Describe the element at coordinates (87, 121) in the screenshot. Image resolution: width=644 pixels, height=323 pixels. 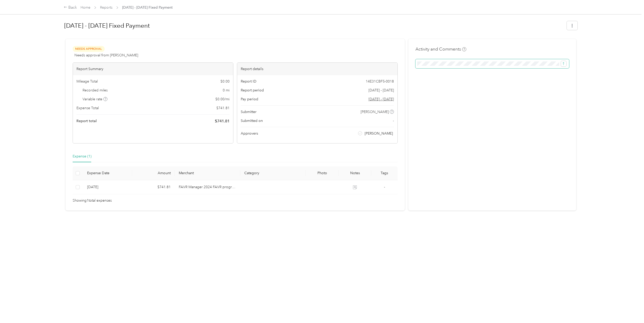
I see `span: Report total` at that location.